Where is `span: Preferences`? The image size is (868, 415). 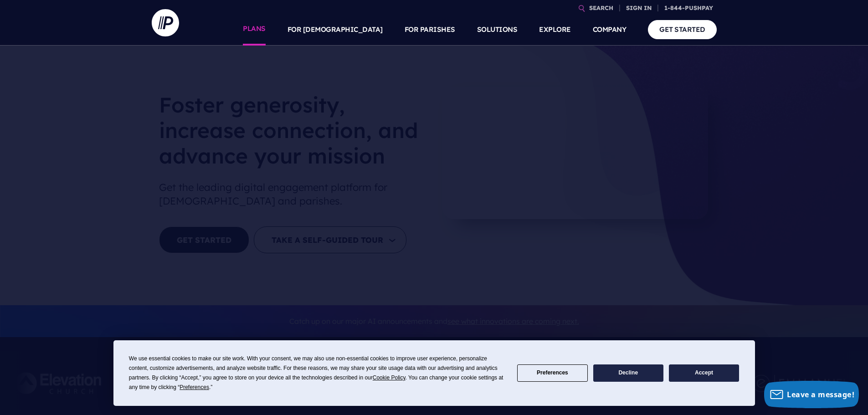
span: Preferences is located at coordinates (194, 387).